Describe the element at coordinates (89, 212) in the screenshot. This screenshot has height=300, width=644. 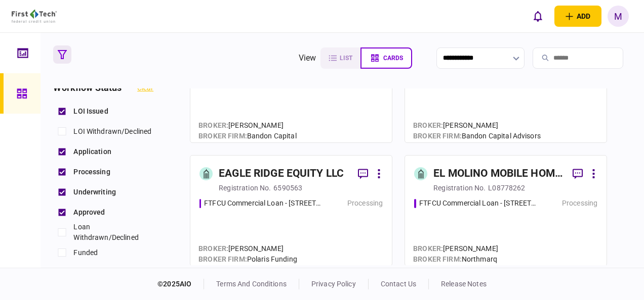
I see `span: Approved` at that location.